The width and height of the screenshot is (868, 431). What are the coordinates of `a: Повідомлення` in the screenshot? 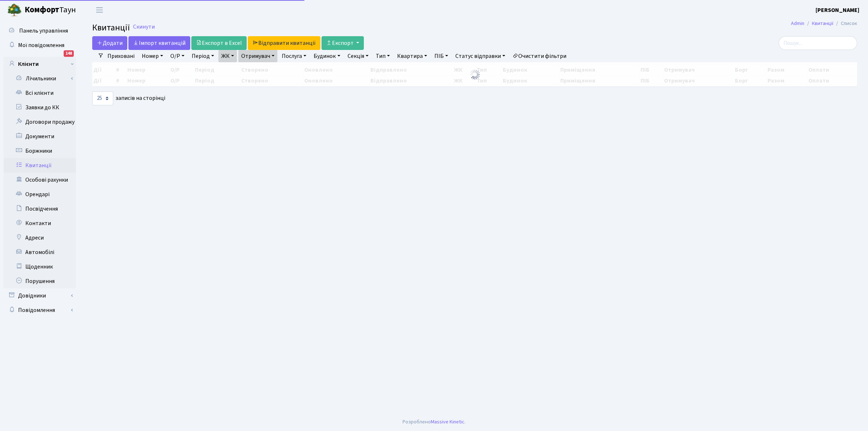 It's located at (40, 310).